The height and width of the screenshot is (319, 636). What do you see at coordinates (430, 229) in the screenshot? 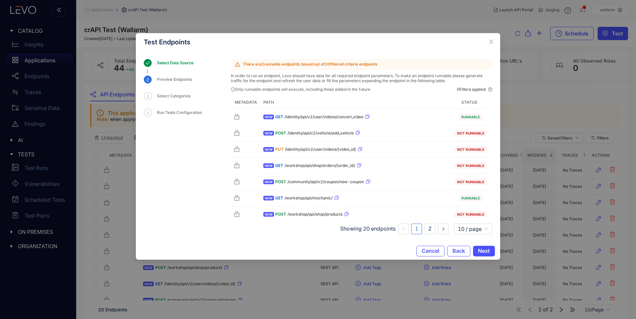
I see `li: 2` at bounding box center [430, 229].